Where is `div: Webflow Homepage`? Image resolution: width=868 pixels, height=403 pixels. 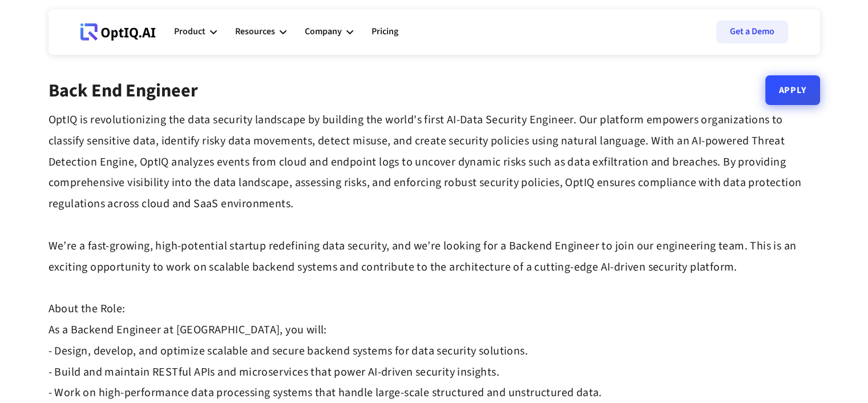 div: Webflow Homepage is located at coordinates (80, 40).